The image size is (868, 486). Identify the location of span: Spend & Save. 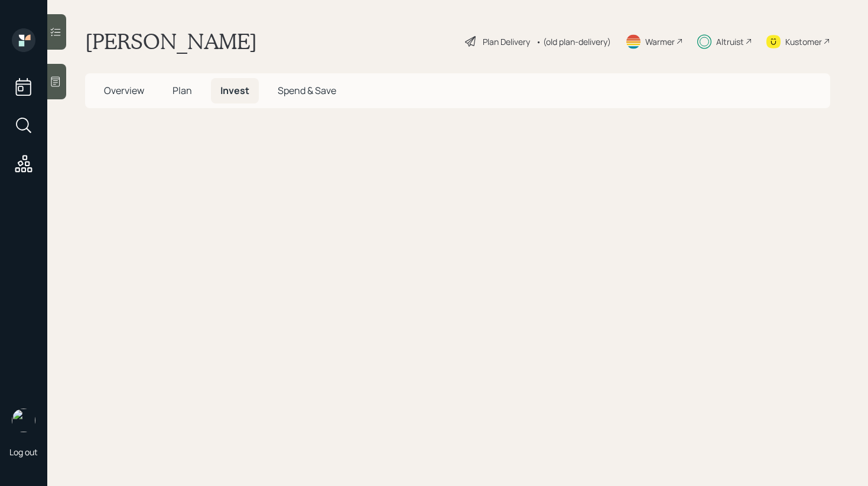
(307, 91).